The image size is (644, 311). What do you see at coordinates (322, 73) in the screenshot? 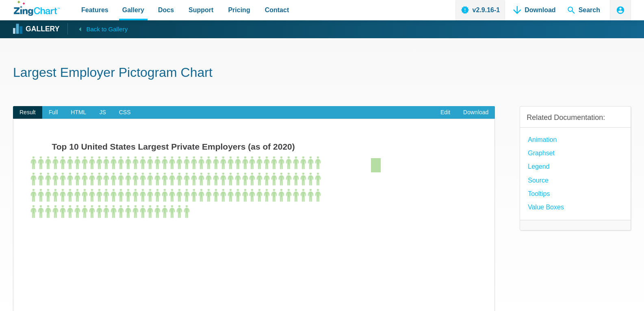
I see `h1: Largest Employer Pictogram Chart` at bounding box center [322, 73].